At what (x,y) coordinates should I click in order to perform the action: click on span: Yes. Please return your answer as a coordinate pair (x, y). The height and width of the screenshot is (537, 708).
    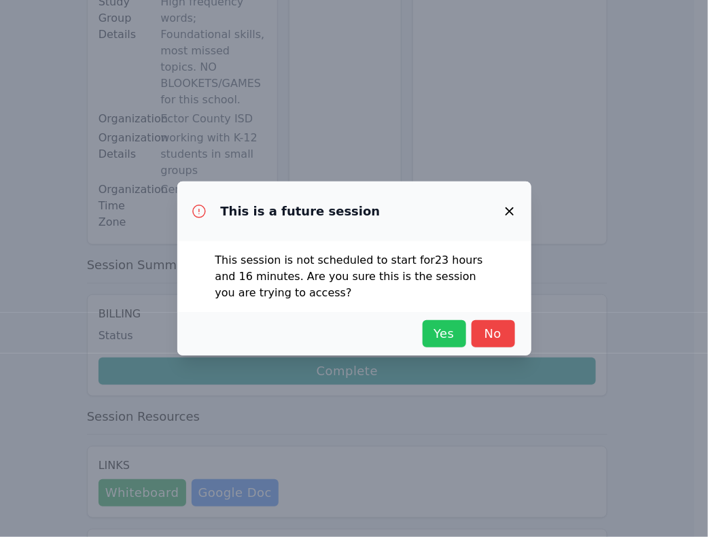
    Looking at the image, I should click on (444, 334).